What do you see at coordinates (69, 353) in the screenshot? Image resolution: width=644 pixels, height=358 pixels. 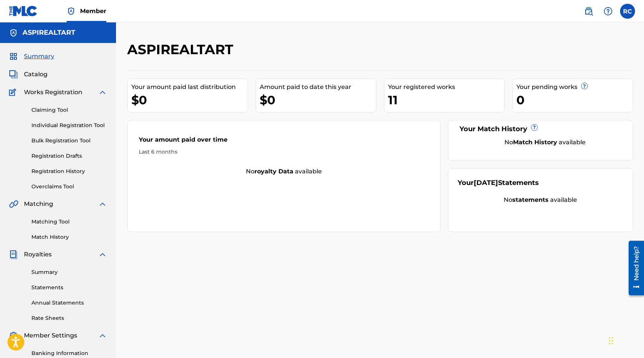 I see `a: Banking Information` at bounding box center [69, 353].